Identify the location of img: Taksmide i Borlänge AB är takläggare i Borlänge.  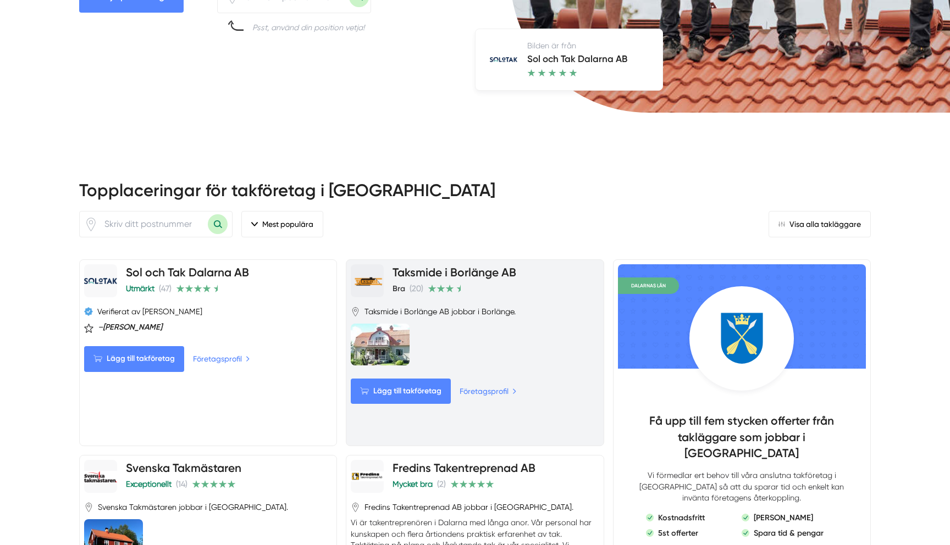
(380, 344).